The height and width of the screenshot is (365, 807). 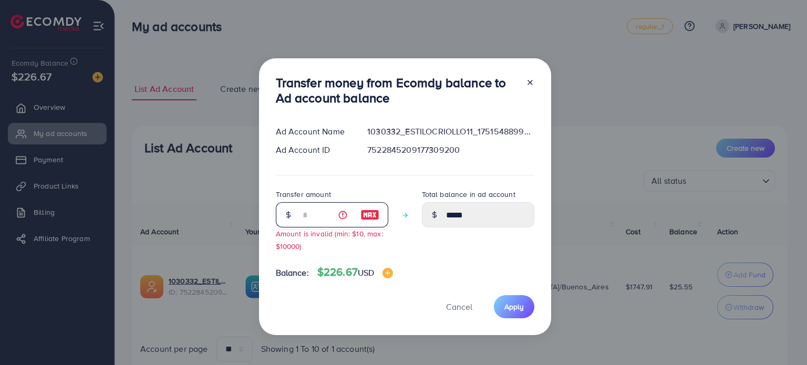 What do you see at coordinates (313, 131) in the screenshot?
I see `div: Ad Account Name` at bounding box center [313, 131].